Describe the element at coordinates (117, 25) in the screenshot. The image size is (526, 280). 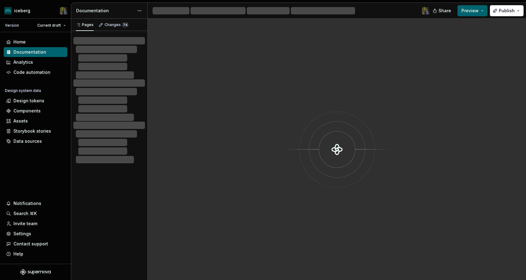
I see `div: Changes` at that location.